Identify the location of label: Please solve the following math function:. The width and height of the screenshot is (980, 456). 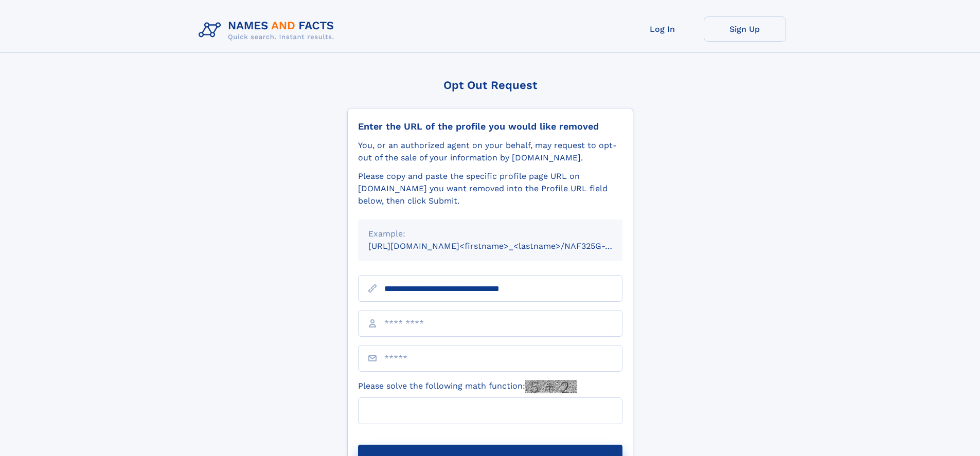
(467, 387).